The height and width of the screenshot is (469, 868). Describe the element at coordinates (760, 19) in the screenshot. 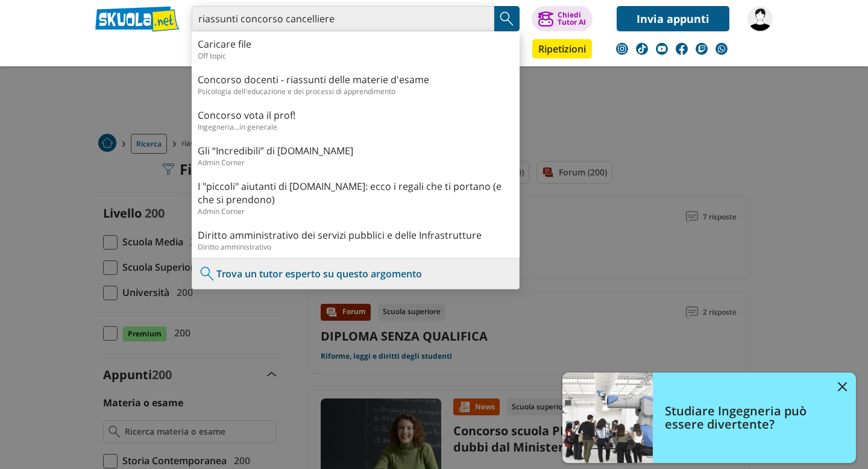

I see `img: giusiy93` at that location.